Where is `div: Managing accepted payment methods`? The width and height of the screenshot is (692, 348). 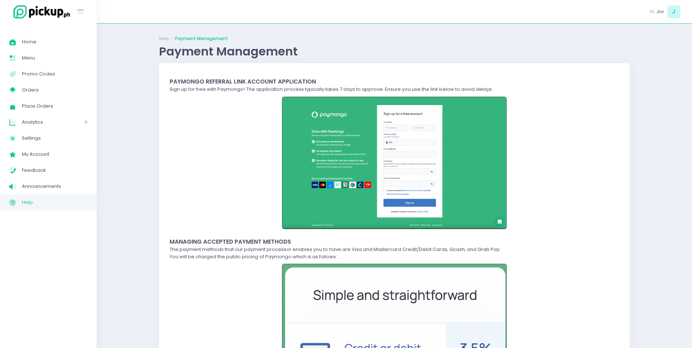 div: Managing accepted payment methods is located at coordinates (394, 241).